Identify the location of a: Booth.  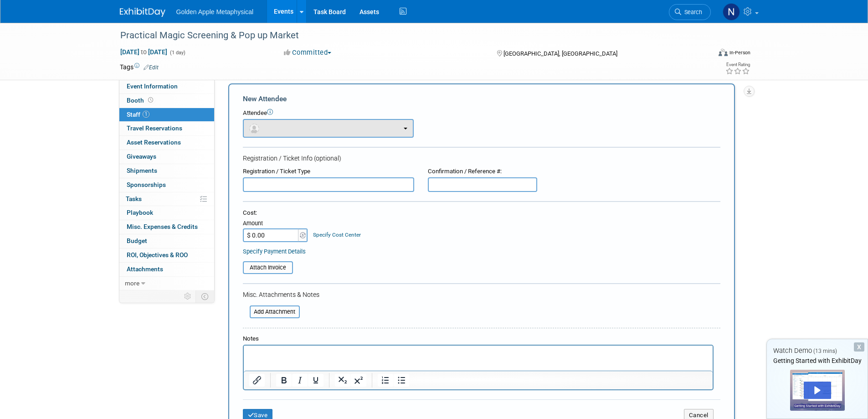
(167, 101).